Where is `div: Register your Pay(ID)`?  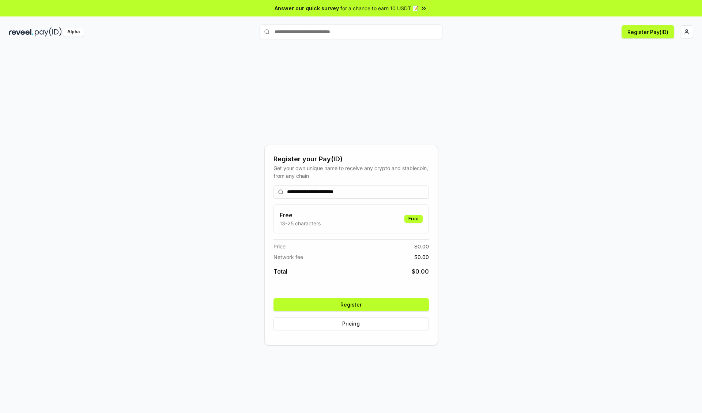 div: Register your Pay(ID) is located at coordinates (351, 159).